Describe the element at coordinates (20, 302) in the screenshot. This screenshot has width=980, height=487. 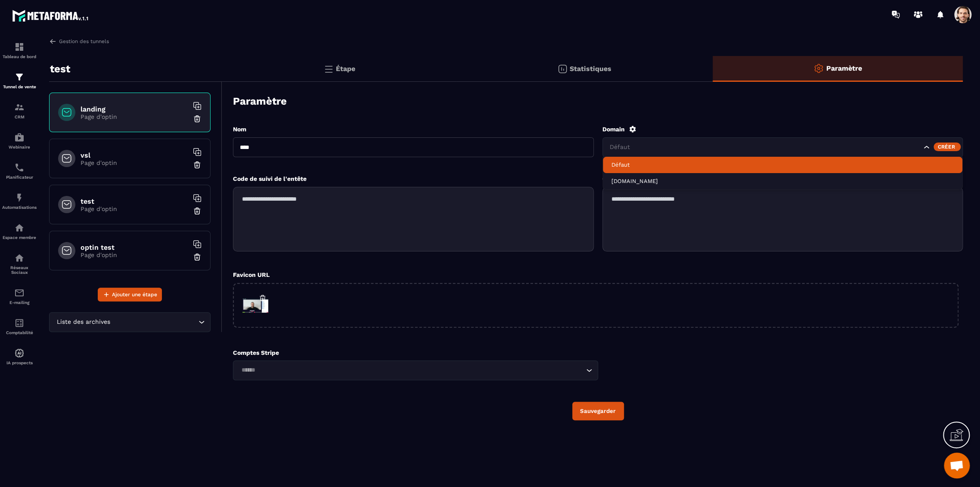
I see `p: E-mailing` at that location.